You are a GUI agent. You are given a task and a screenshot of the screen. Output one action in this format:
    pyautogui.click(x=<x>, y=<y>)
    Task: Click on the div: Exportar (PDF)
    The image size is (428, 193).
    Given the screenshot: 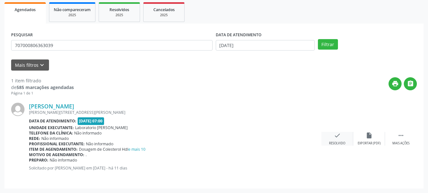 What is the action you would take?
    pyautogui.click(x=369, y=144)
    